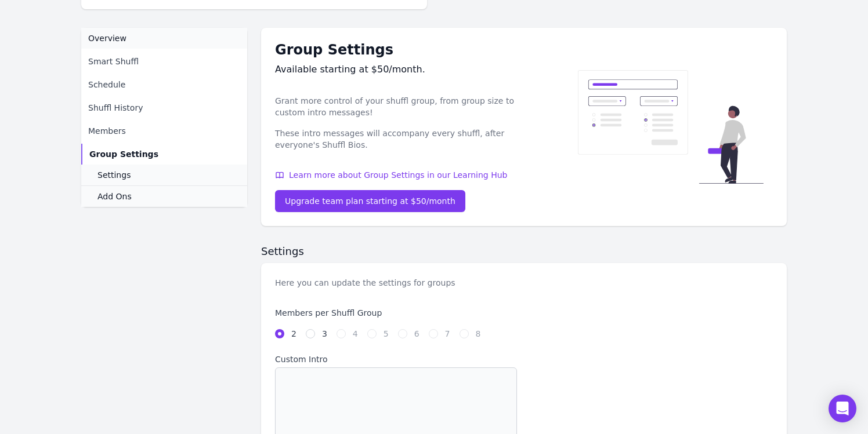  Describe the element at coordinates (107, 38) in the screenshot. I see `span: Overview` at that location.